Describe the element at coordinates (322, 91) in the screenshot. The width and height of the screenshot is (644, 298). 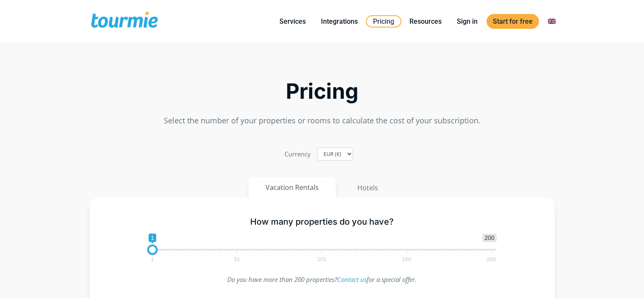
I see `h2: Pricing` at that location.